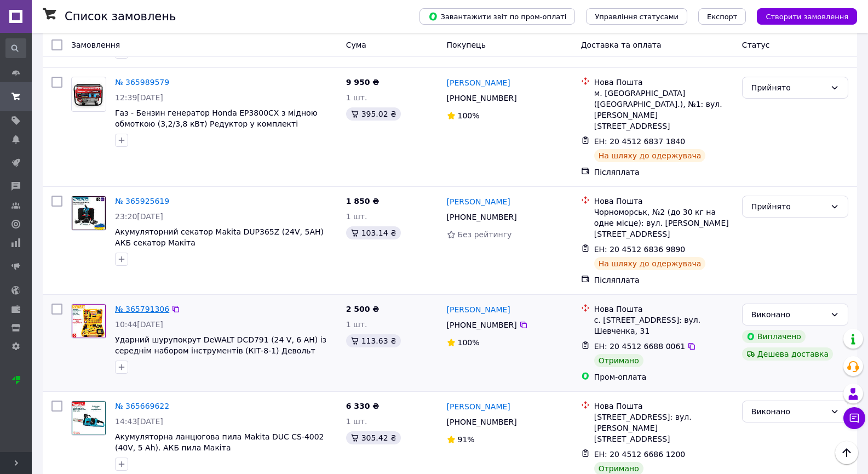 The width and height of the screenshot is (868, 474). I want to click on span: Експорт, so click(722, 16).